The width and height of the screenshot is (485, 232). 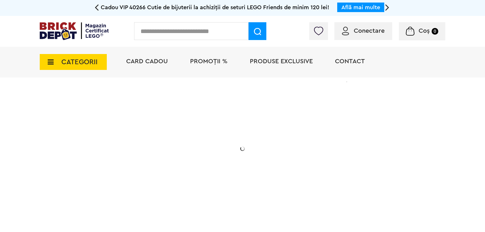 I want to click on a: PROMOȚII %, so click(x=209, y=61).